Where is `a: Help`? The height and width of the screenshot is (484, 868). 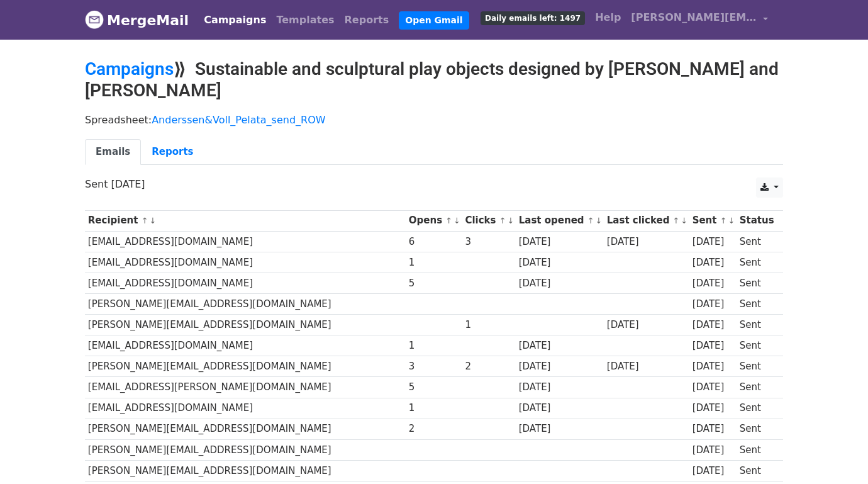
a: Help is located at coordinates (607, 18).